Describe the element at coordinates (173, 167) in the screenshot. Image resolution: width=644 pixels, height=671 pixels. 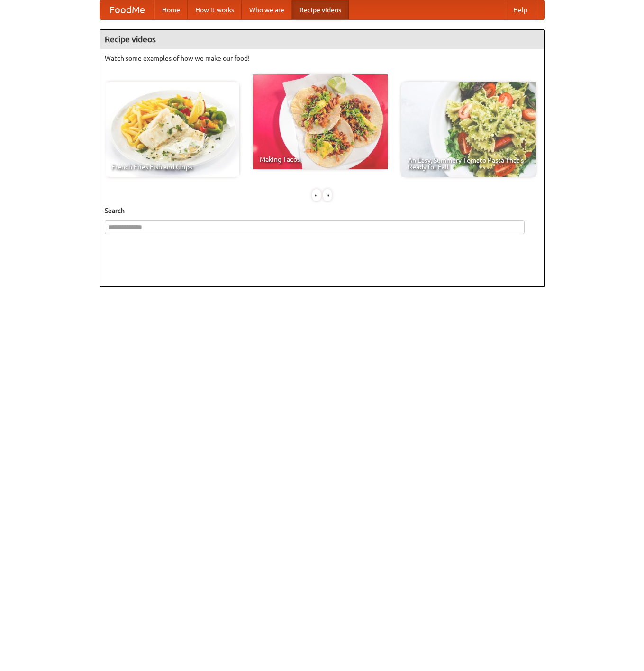
I see `span: French Fries Fish and Chips` at that location.